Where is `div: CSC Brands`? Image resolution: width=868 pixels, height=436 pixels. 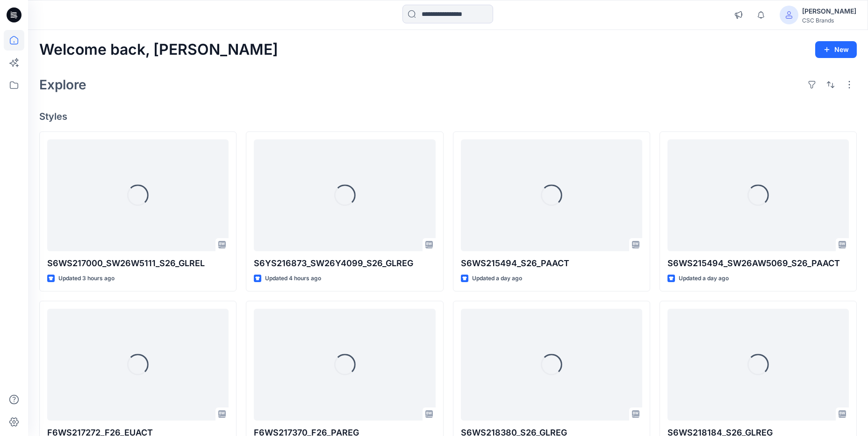
div: CSC Brands is located at coordinates (830, 20).